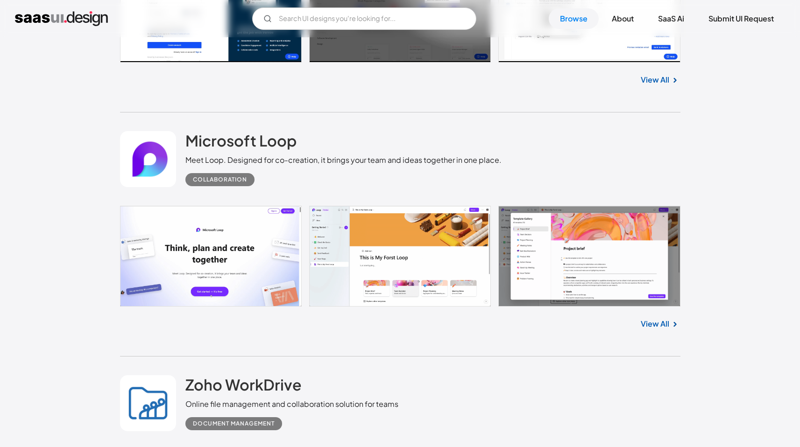 This screenshot has width=800, height=447. Describe the element at coordinates (243, 385) in the screenshot. I see `h2: Zoho WorkDrive` at that location.